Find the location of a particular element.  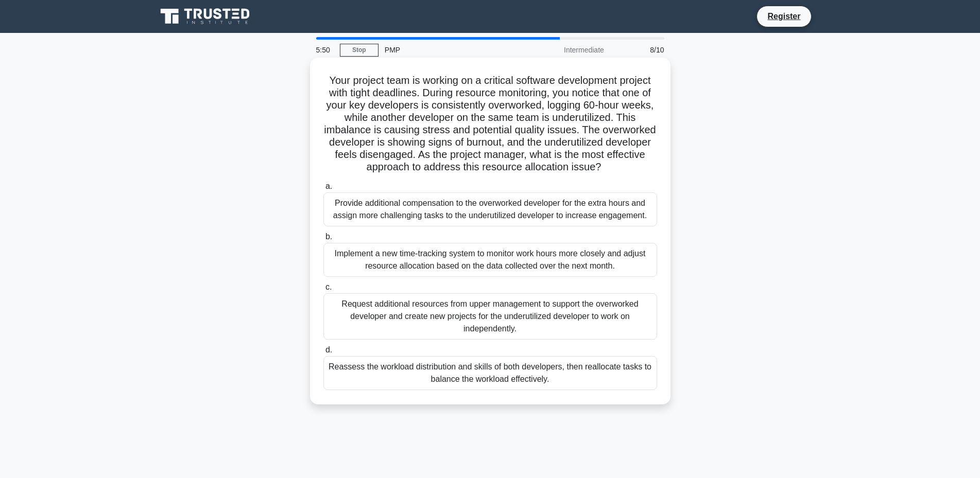

span: b. is located at coordinates (328, 236).